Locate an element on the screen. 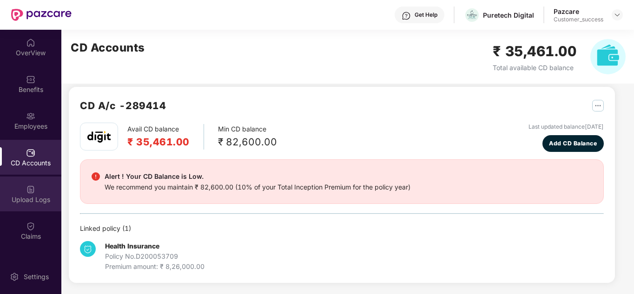  img: svg+xml;base64,PHN2ZyBpZD0iQ2xhaW0iIHhtbG5zPSJodHRwOi8vd3d3LnczLm9yZy8yMDAwL3N2ZyIgd2lkdGg9IjIwIi... is located at coordinates (31, 226).